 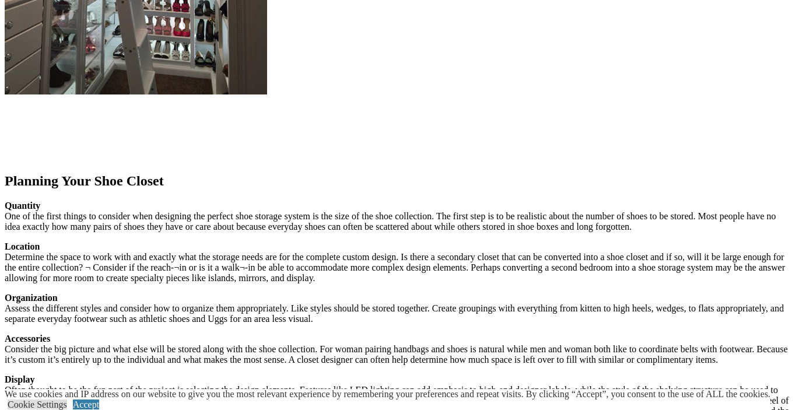 What do you see at coordinates (387, 394) in the screenshot?
I see `div: We use cookies and IP address on our website to give you the most relevant experience by remember...` at bounding box center [387, 394].